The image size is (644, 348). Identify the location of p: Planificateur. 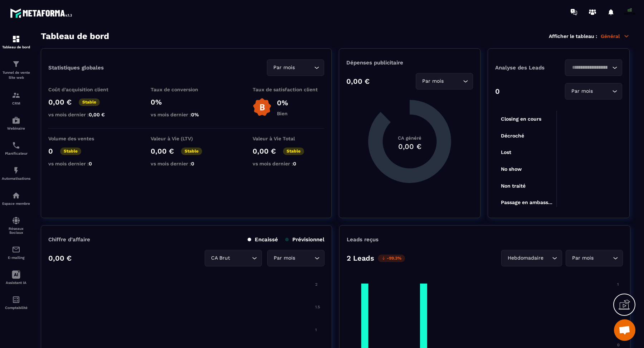
(16, 153).